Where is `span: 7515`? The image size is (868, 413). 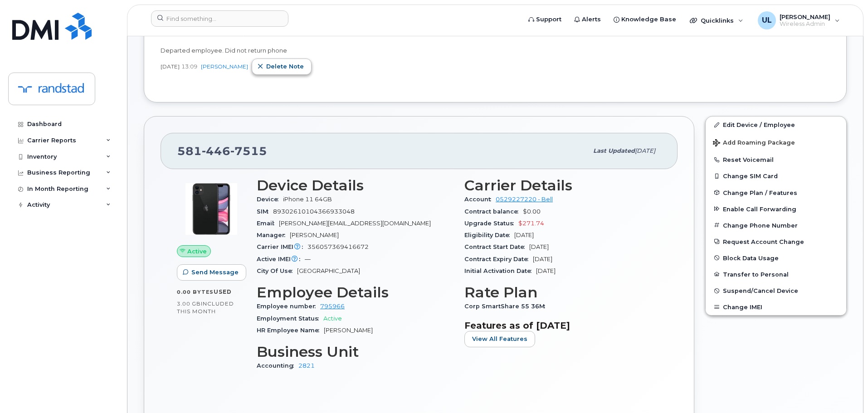
span: 7515 is located at coordinates (249, 151).